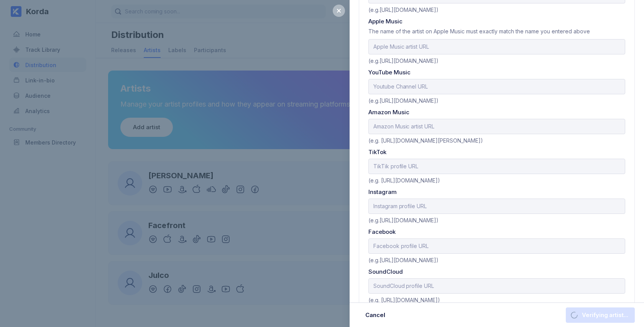  I want to click on div: Instagram, so click(496, 191).